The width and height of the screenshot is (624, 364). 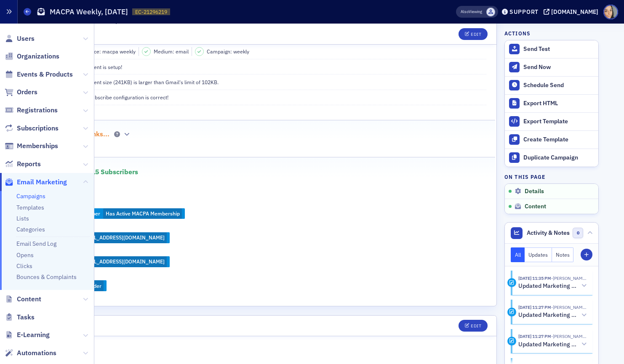 I want to click on span: Source: macpa weekly, so click(x=109, y=51).